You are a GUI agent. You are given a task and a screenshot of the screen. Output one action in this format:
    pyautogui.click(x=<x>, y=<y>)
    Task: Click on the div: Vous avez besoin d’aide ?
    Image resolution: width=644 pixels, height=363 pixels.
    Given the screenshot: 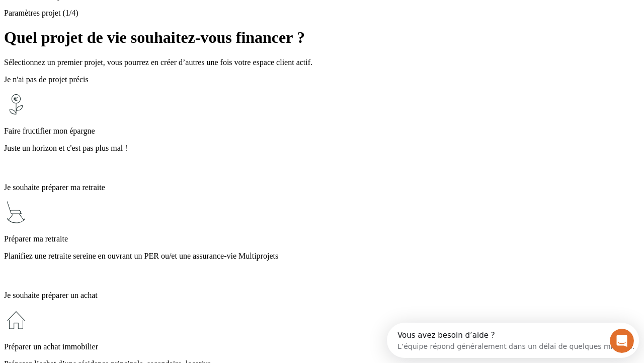 What is the action you would take?
    pyautogui.click(x=129, y=12)
    